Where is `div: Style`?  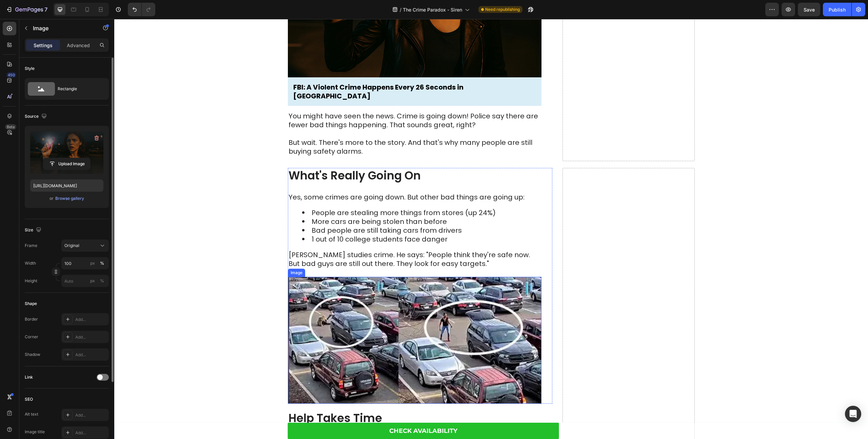 div: Style is located at coordinates (30, 68).